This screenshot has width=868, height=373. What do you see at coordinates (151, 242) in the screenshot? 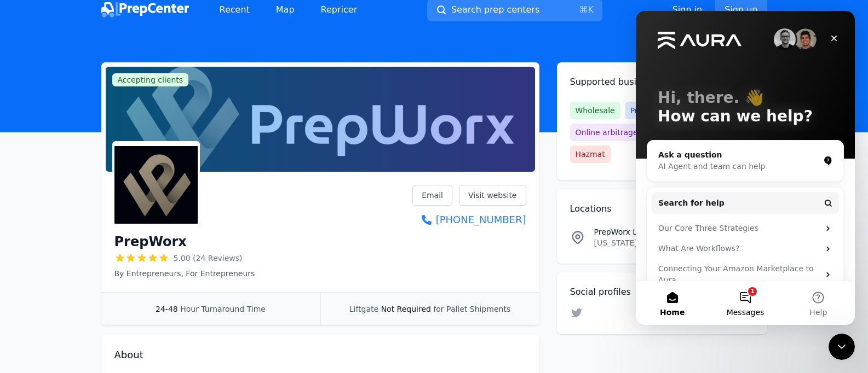
I see `h1: PrepWorx` at bounding box center [151, 242].